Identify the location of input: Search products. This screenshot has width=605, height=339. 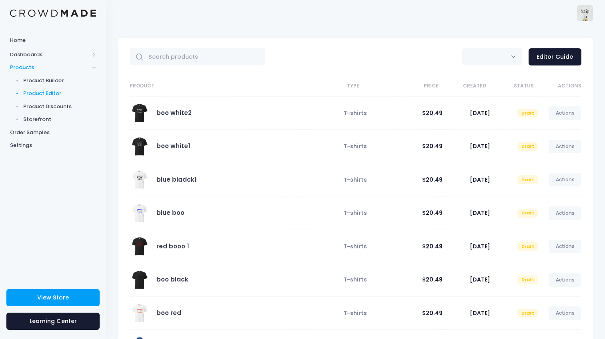
(197, 57).